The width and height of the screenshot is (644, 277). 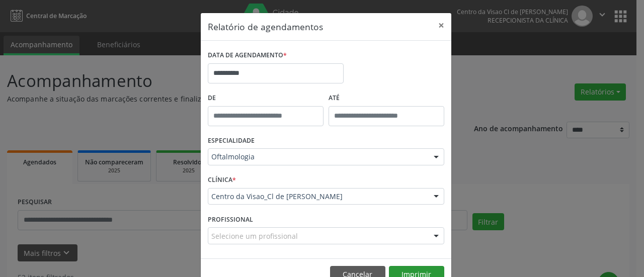 I want to click on label: DATA DE AGENDAMENTO, so click(x=247, y=56).